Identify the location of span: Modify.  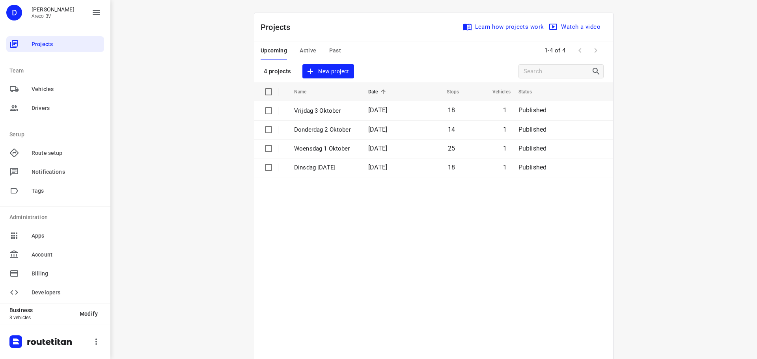
(89, 314).